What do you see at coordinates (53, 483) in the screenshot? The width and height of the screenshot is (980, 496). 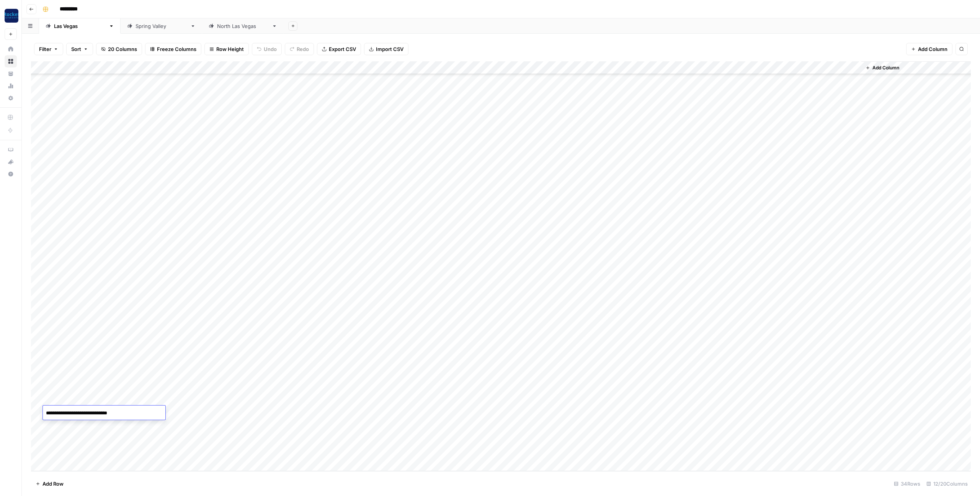 I see `span: Add Row` at bounding box center [53, 483].